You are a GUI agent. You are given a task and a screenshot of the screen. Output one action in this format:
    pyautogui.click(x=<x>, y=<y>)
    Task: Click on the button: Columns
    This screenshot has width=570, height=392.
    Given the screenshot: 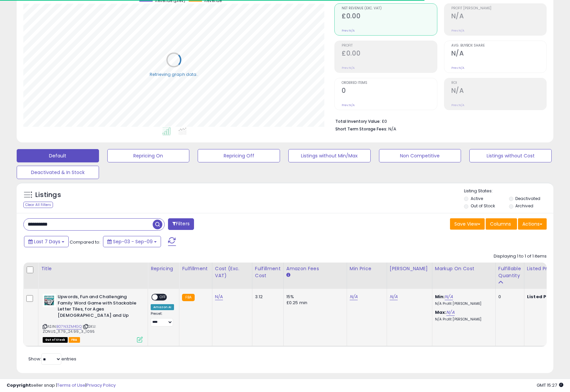 What is the action you would take?
    pyautogui.click(x=502, y=224)
    